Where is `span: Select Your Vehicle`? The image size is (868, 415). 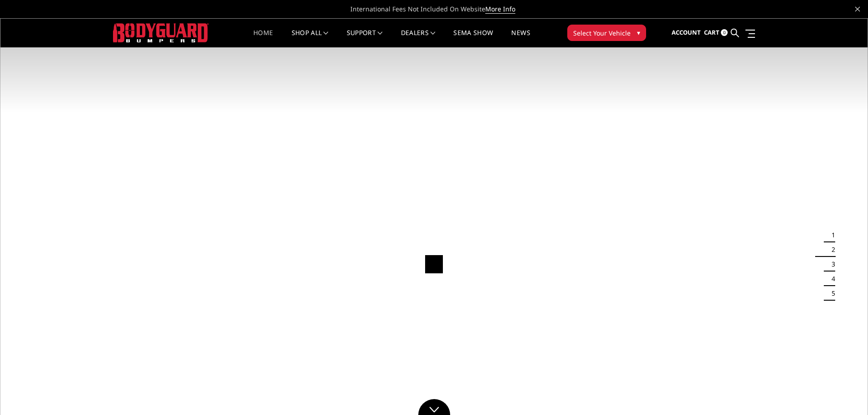
span: Select Your Vehicle is located at coordinates (601, 33).